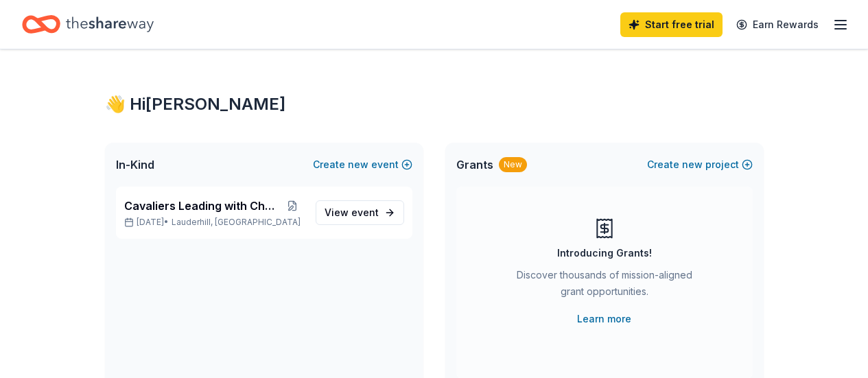 The height and width of the screenshot is (378, 868). Describe the element at coordinates (512, 164) in the screenshot. I see `div: New` at that location.